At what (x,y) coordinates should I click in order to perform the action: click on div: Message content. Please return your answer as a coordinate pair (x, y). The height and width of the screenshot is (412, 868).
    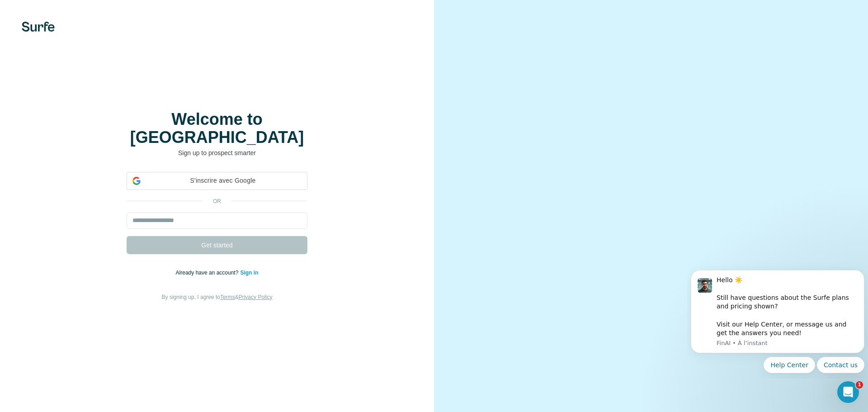
    Looking at the image, I should click on (100, 45).